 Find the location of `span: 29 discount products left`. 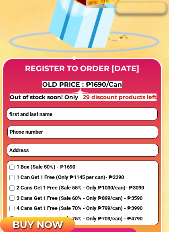

span: 29 discount products left is located at coordinates (119, 97).